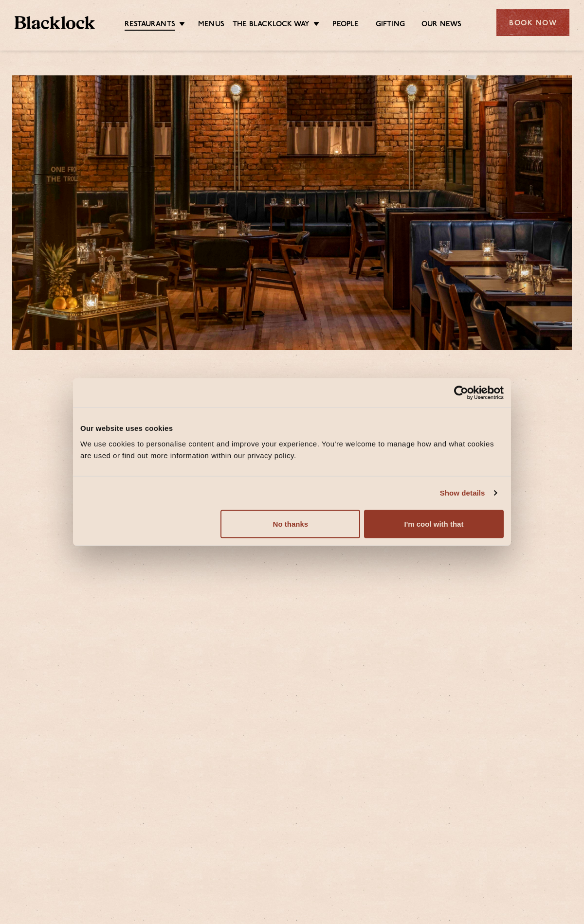 The image size is (584, 924). What do you see at coordinates (345, 25) in the screenshot?
I see `a: People` at bounding box center [345, 25].